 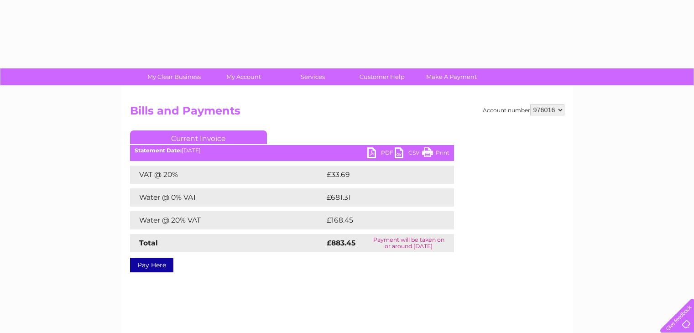 What do you see at coordinates (243, 77) in the screenshot?
I see `a: My Account` at bounding box center [243, 77].